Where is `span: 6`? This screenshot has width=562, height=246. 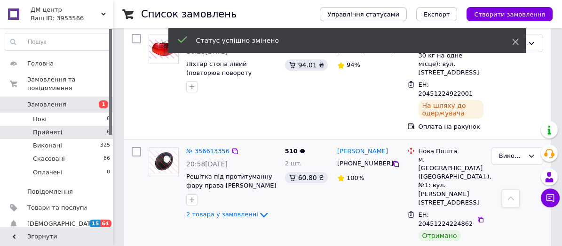 span: 6 is located at coordinates (108, 132).